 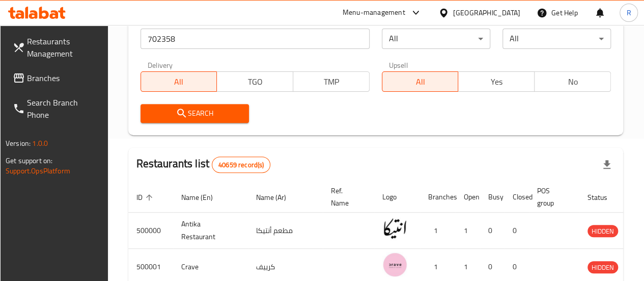 I want to click on th: Logo, so click(x=397, y=197).